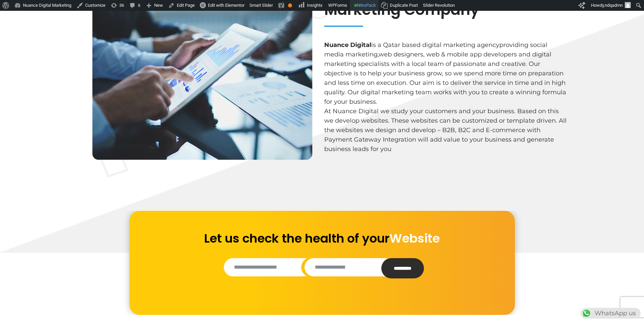 This screenshot has width=644, height=322. I want to click on span: Insights, so click(314, 5).